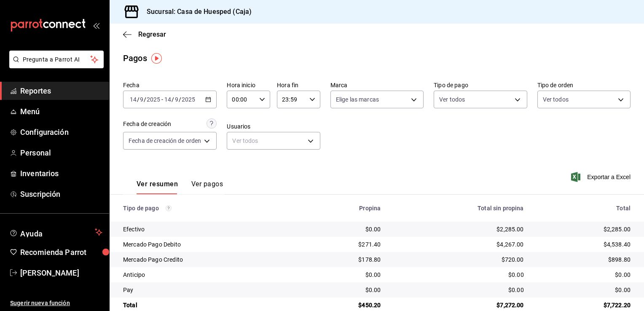 This screenshot has height=311, width=644. Describe the element at coordinates (601, 177) in the screenshot. I see `button: Exportar a Excel` at that location.